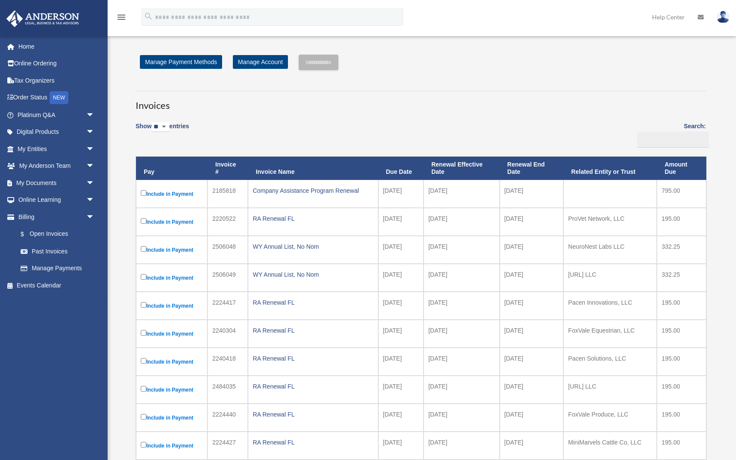  I want to click on td: 2240418, so click(228, 362).